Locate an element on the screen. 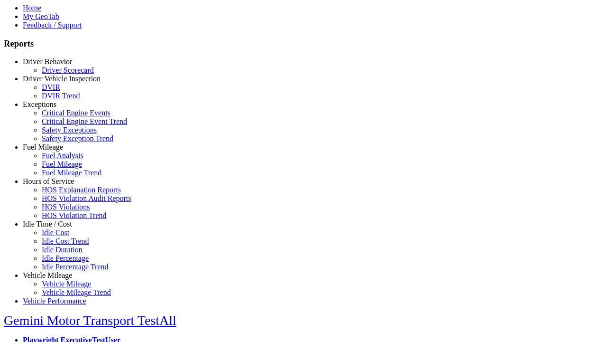 Image resolution: width=607 pixels, height=342 pixels. a: Idle Duration is located at coordinates (62, 249).